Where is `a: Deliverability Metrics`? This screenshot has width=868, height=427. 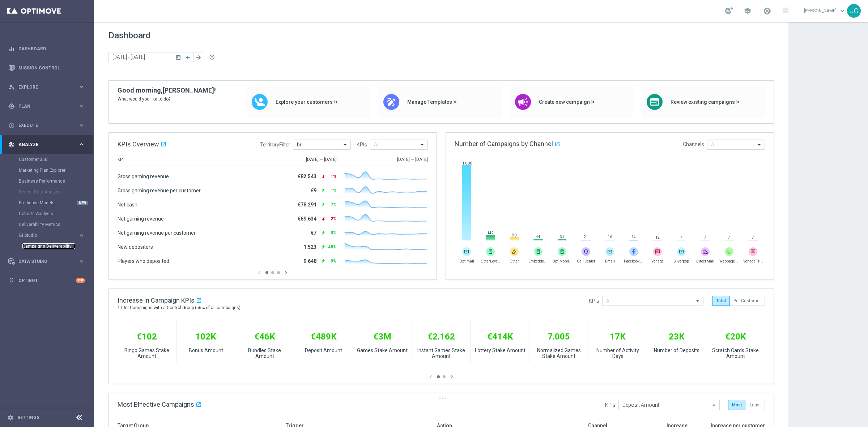
a: Deliverability Metrics is located at coordinates (47, 225).